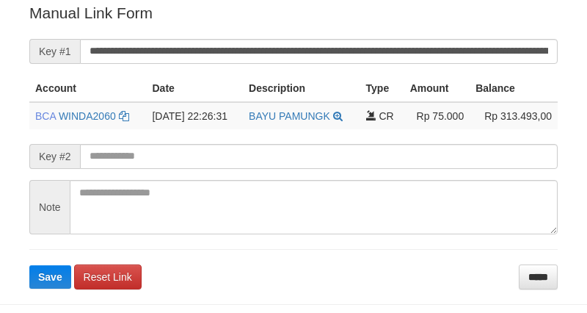 The height and width of the screenshot is (313, 587). Describe the element at coordinates (386, 116) in the screenshot. I see `span: CR` at that location.